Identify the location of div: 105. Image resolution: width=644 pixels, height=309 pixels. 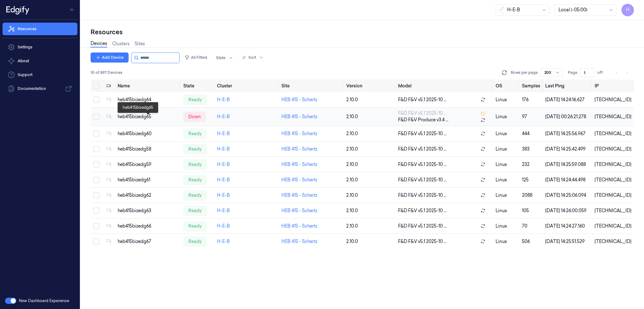
(531, 211).